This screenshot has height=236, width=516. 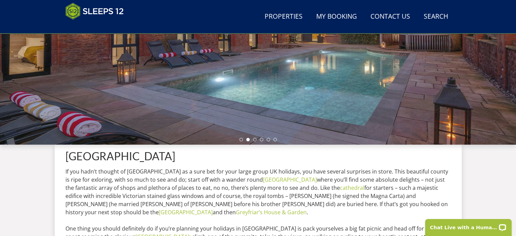 What do you see at coordinates (352, 187) in the screenshot?
I see `a: cathedral` at bounding box center [352, 187].